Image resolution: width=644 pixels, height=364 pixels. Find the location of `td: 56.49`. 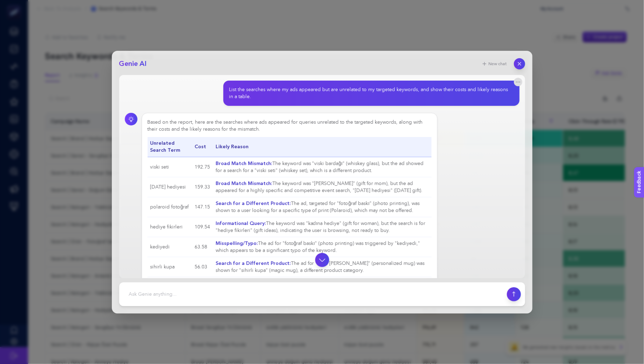

td: 56.49 is located at coordinates (202, 287).